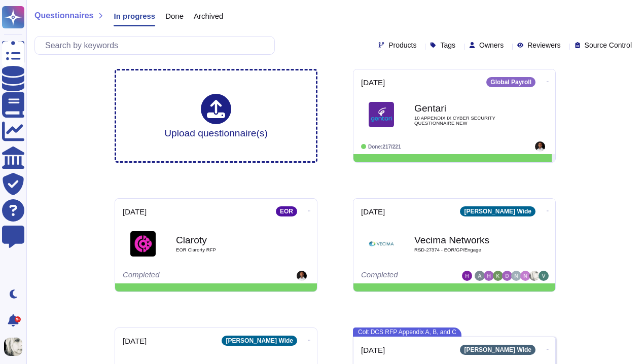 The width and height of the screenshot is (644, 364). What do you see at coordinates (227, 240) in the screenshot?
I see `b: Claroty` at bounding box center [227, 240].